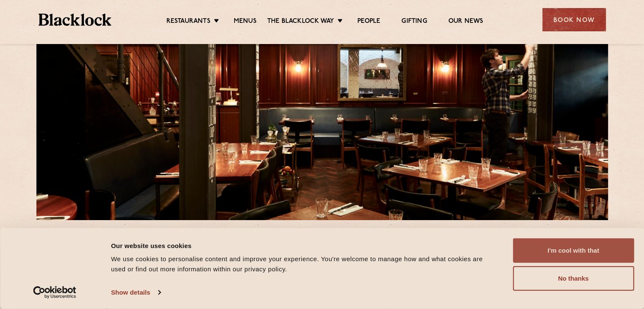  What do you see at coordinates (135, 292) in the screenshot?
I see `a: Show details` at bounding box center [135, 292].